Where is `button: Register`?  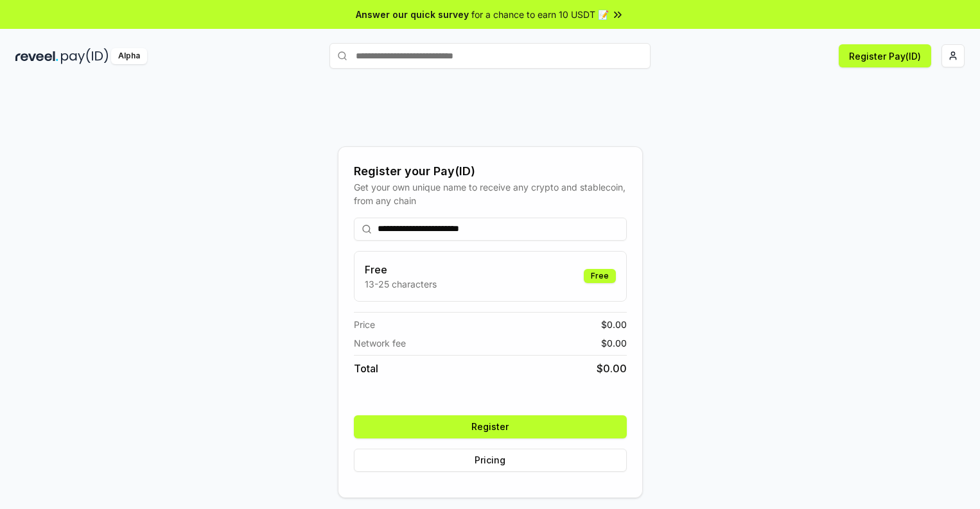 button: Register is located at coordinates (490, 427).